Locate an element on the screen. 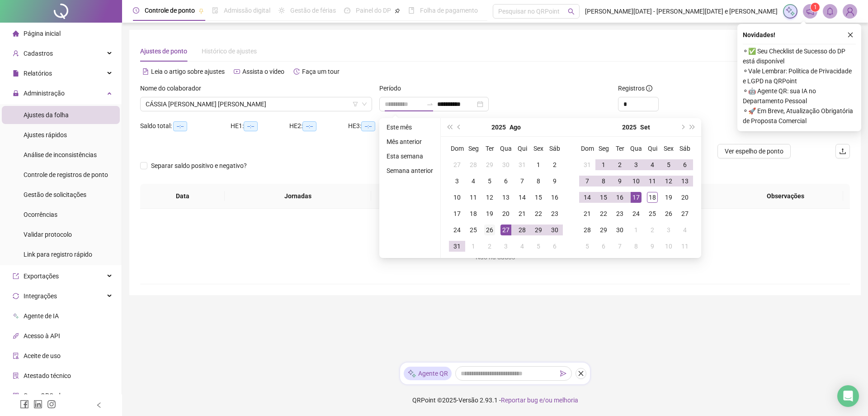 The height and width of the screenshot is (416, 868). td: 2025-08-28 is located at coordinates (522, 230).